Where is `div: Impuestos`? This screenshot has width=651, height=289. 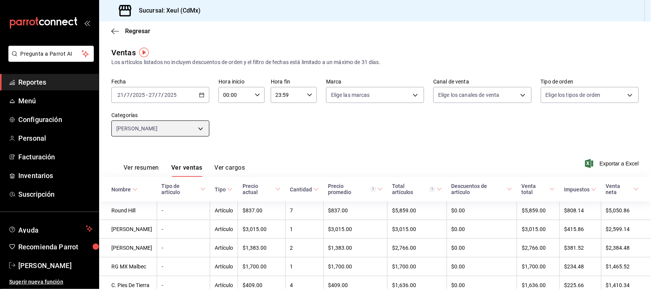 div: Impuestos is located at coordinates (576, 189).